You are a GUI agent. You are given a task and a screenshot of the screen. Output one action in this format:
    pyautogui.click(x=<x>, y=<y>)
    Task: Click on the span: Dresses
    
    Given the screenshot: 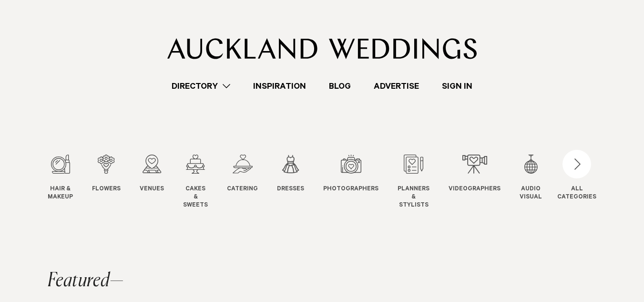 What is the action you would take?
    pyautogui.click(x=290, y=189)
    